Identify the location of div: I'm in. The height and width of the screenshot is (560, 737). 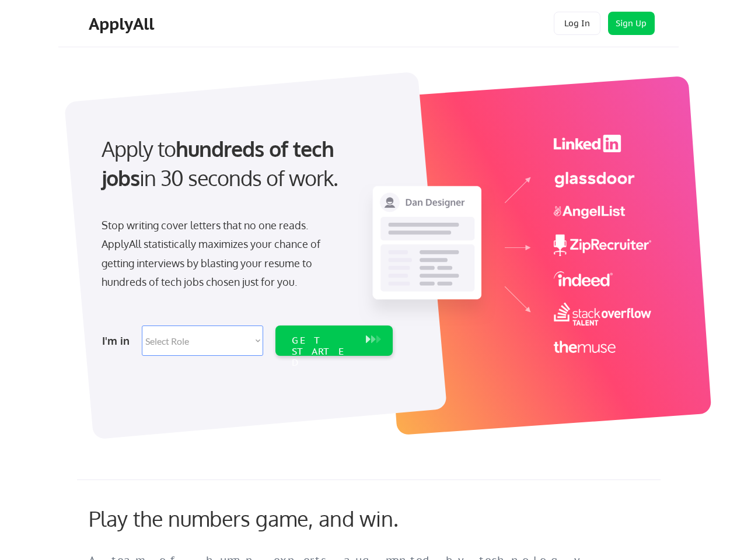
(118, 341).